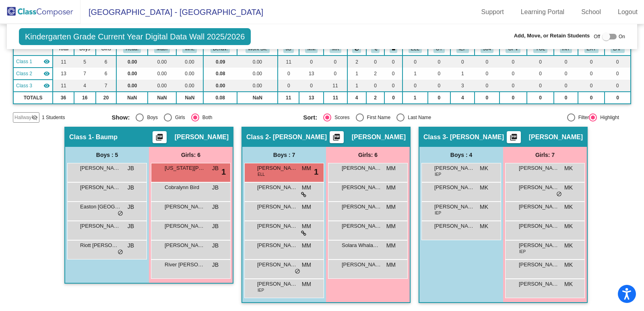 This screenshot has width=644, height=311. Describe the element at coordinates (357, 98) in the screenshot. I see `td: 4` at that location.